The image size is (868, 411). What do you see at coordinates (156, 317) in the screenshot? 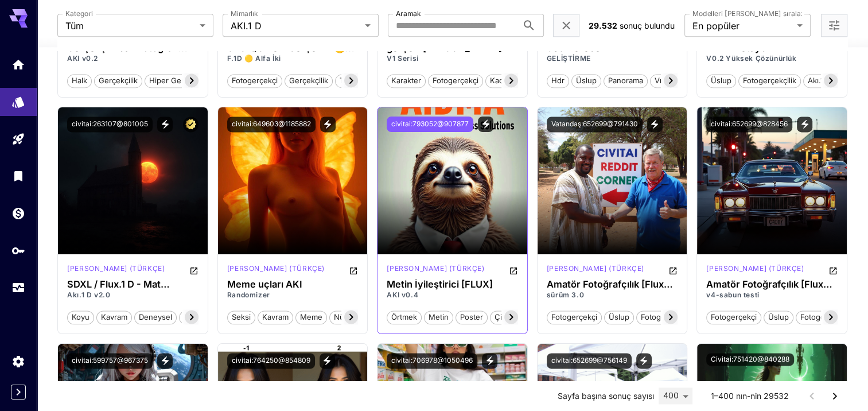
I see `button: Deneysel` at bounding box center [156, 317].